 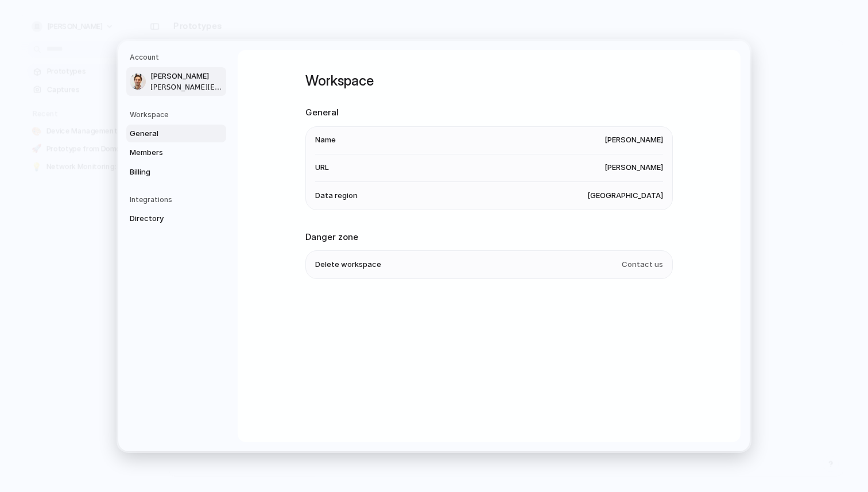 I want to click on h2: Danger zone, so click(x=489, y=237).